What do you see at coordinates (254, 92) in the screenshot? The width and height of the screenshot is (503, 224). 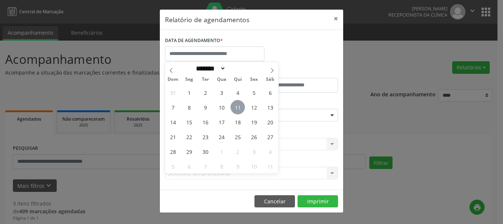 I see `span: Setembro 5, 2025` at bounding box center [254, 92].